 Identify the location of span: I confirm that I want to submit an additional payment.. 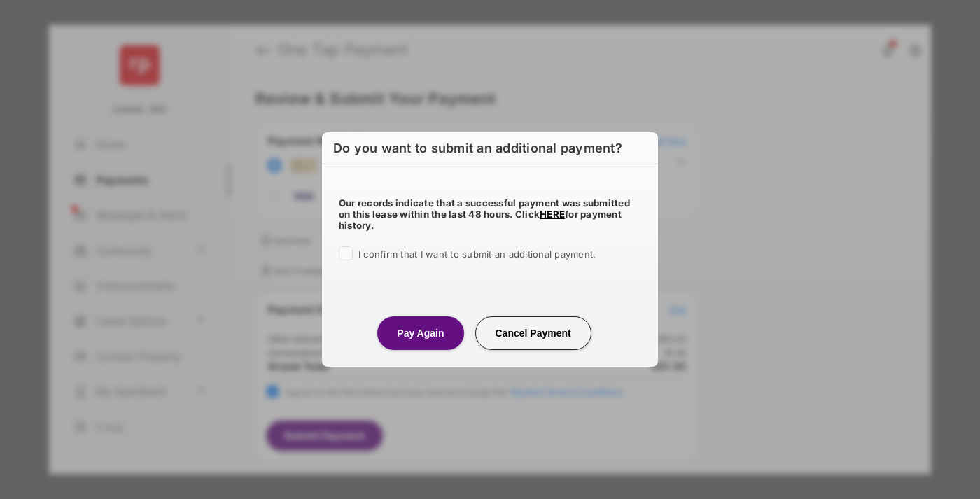
(476, 254).